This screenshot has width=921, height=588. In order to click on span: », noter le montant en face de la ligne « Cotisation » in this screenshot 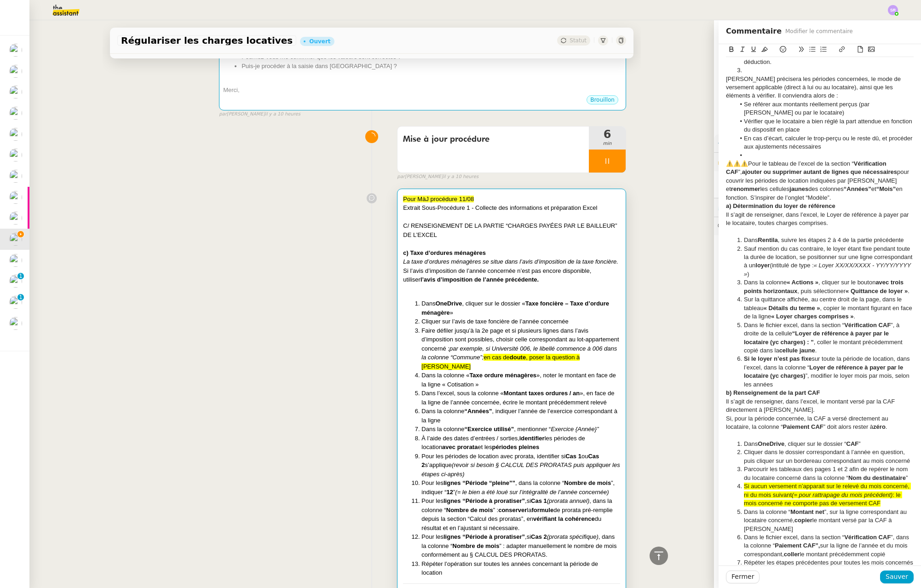, I will do `click(518, 380)`.